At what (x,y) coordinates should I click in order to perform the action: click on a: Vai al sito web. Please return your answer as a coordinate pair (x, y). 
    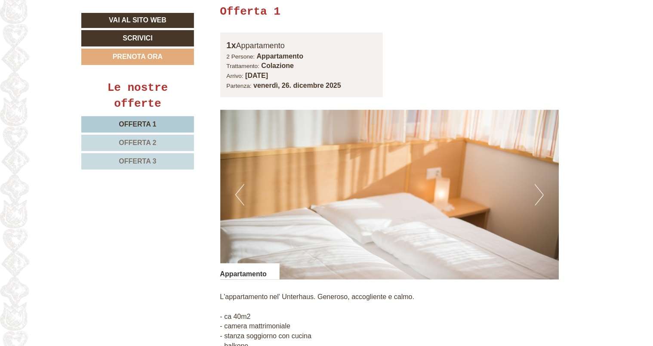
    Looking at the image, I should click on (138, 20).